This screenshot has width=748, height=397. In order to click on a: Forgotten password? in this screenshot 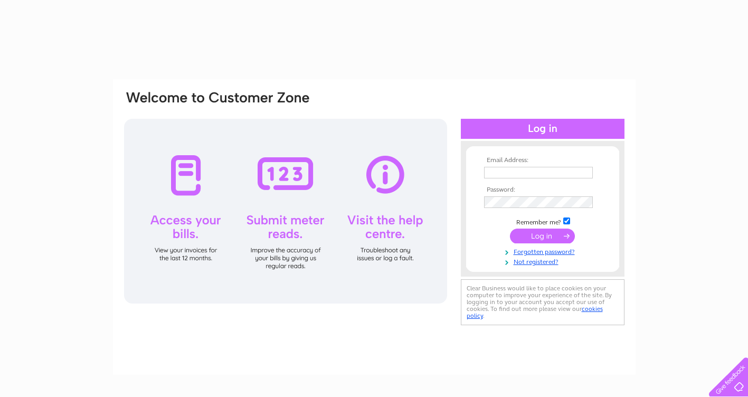, I will do `click(544, 251)`.